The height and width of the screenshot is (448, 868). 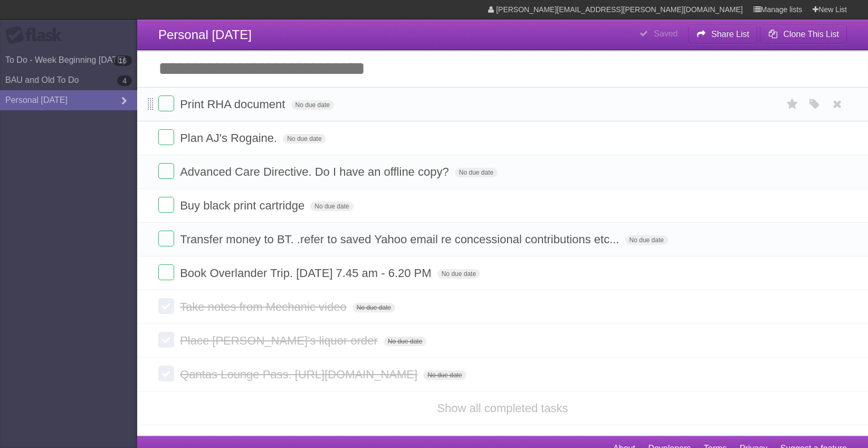 I want to click on b: Clone This List, so click(x=811, y=34).